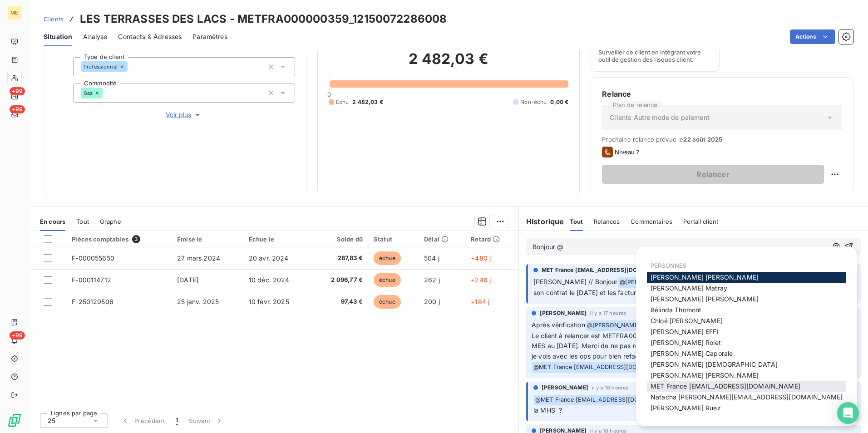 This screenshot has width=868, height=433. Describe the element at coordinates (95, 36) in the screenshot. I see `span: Analyse` at that location.